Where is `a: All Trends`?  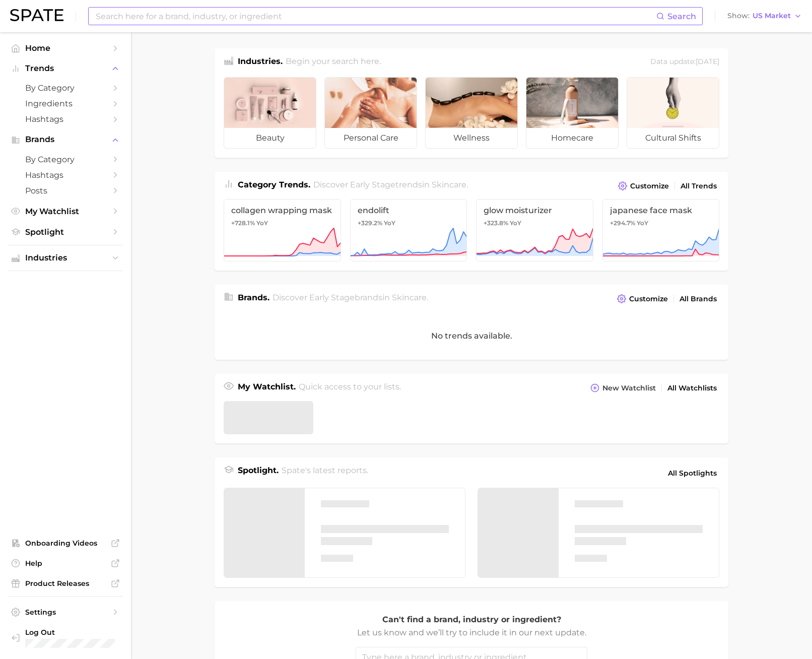 a: All Trends is located at coordinates (699, 186).